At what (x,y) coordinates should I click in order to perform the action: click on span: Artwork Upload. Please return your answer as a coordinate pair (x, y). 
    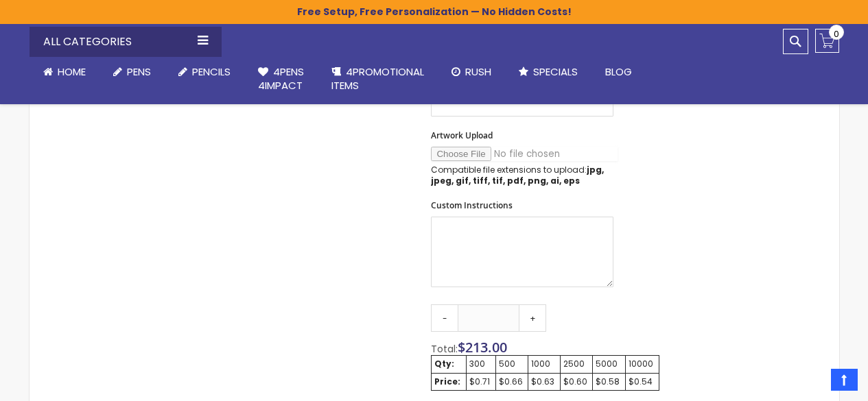
    Looking at the image, I should click on (462, 136).